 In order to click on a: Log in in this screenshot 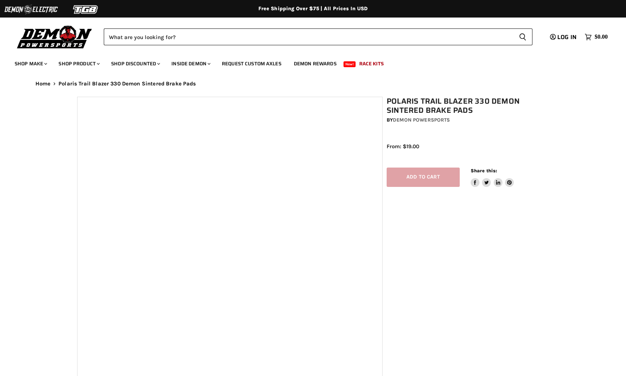, I will do `click(564, 37)`.